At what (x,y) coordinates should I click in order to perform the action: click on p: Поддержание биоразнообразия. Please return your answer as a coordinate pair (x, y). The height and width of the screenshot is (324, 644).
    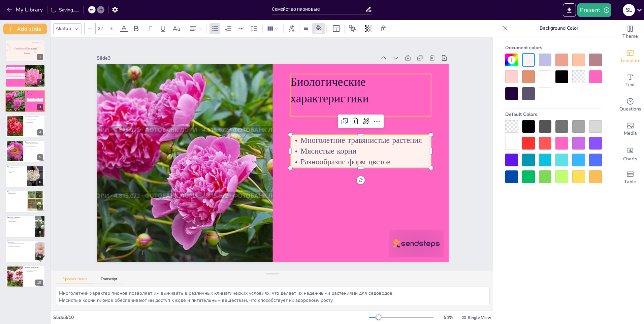
    Looking at the image, I should click on (34, 121).